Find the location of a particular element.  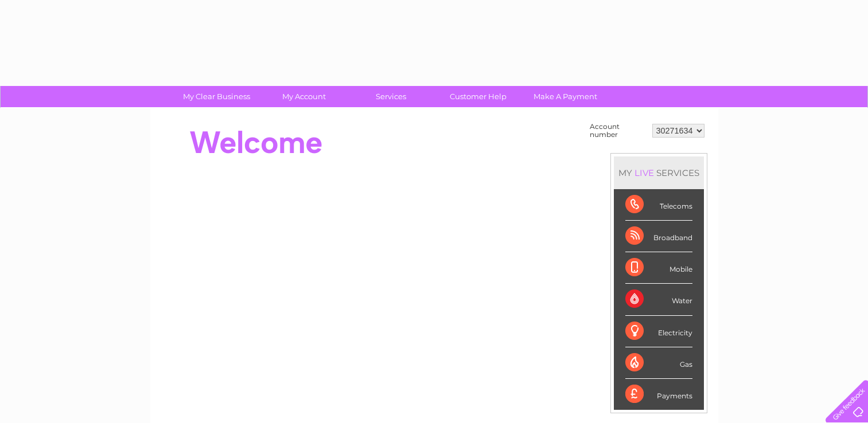

div: LIVE is located at coordinates (644, 172).